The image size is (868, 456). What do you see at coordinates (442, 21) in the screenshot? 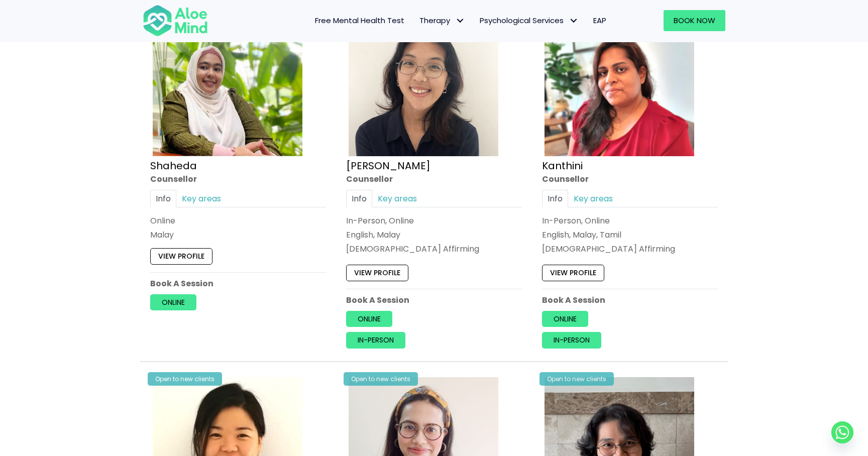
I see `a: TherapyTherapy: submenu` at bounding box center [442, 21].